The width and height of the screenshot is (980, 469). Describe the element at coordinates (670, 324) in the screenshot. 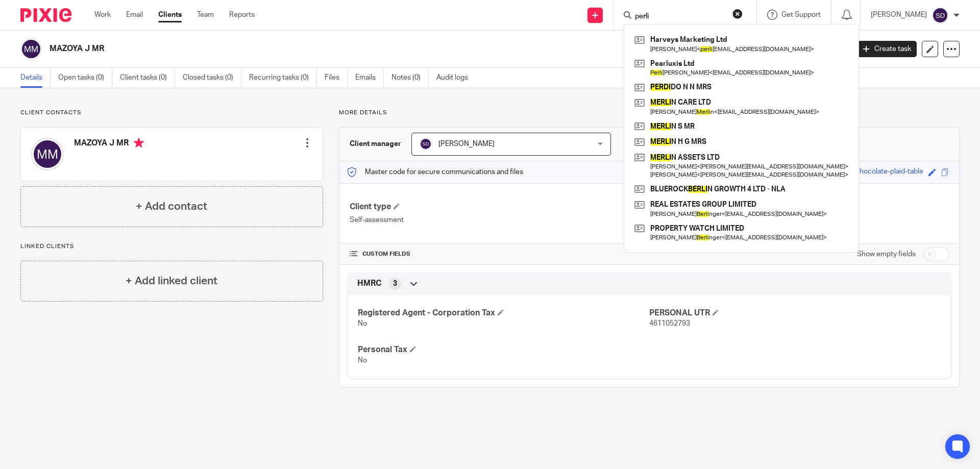

I see `span: 4611052793` at that location.